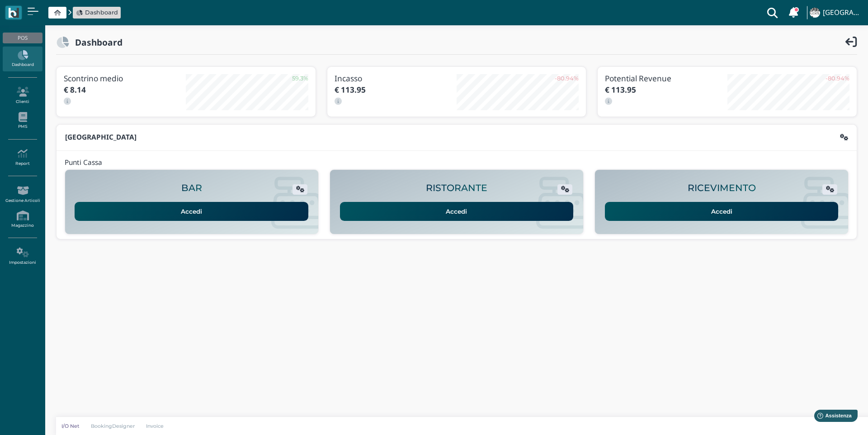 Image resolution: width=868 pixels, height=435 pixels. Describe the element at coordinates (96, 42) in the screenshot. I see `h2: Dashboard` at that location.